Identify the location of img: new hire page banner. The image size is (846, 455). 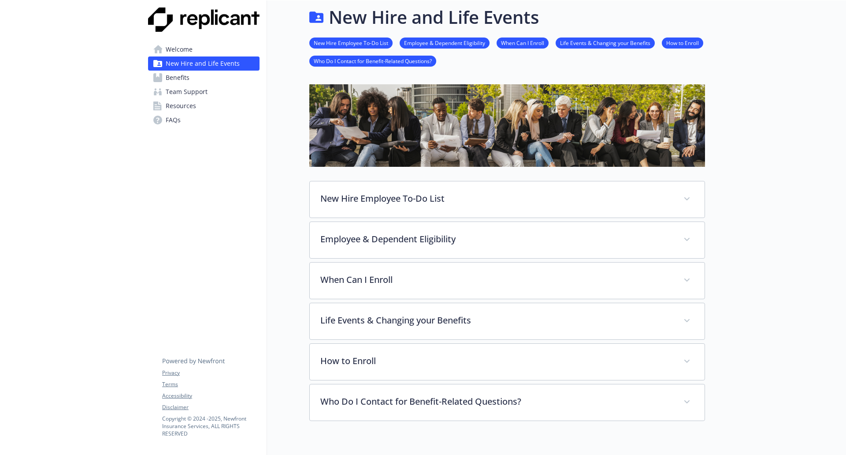
(507, 125).